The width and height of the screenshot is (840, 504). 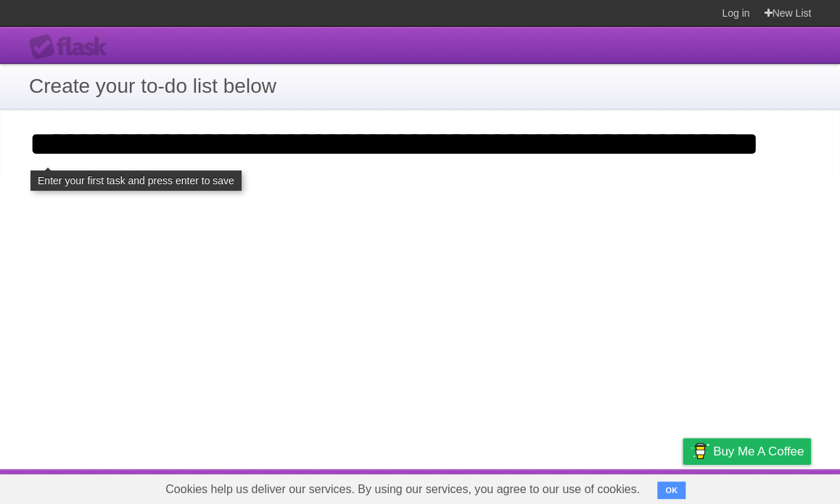 What do you see at coordinates (766, 487) in the screenshot?
I see `a: Suggest a feature` at bounding box center [766, 487].